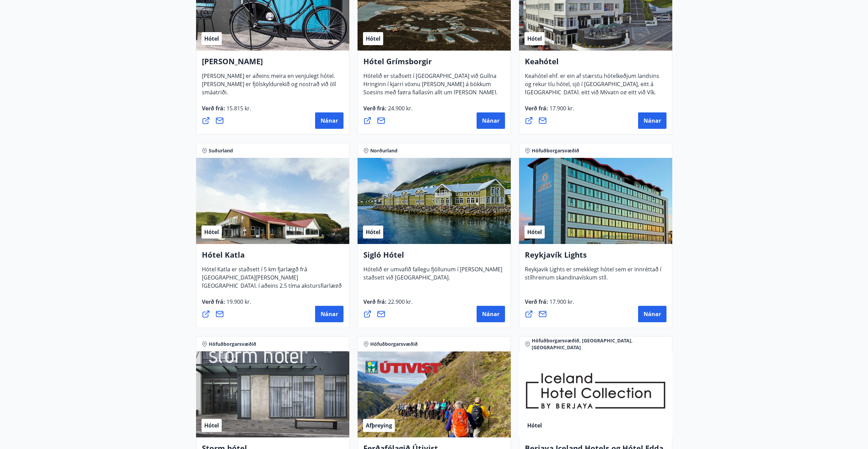 This screenshot has width=868, height=449. I want to click on span: Afþreying, so click(379, 425).